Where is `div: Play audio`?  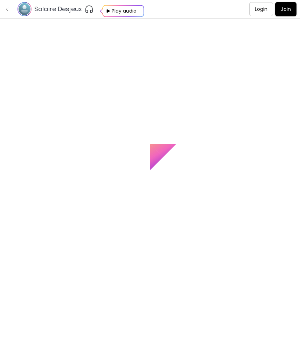 div: Play audio is located at coordinates (124, 11).